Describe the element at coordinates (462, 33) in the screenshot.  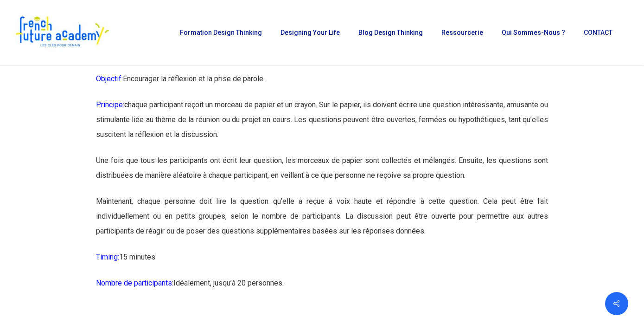
I see `span: Ressourcerie` at that location.